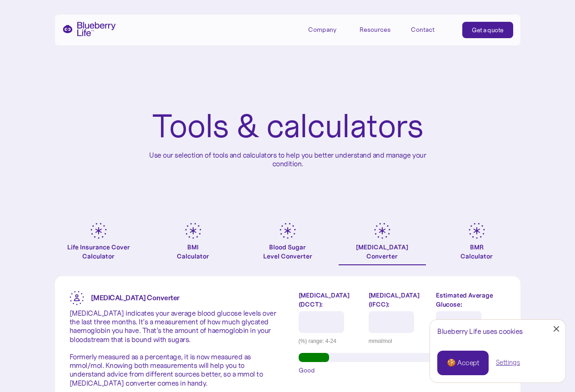  Describe the element at coordinates (99, 244) in the screenshot. I see `a: Life Insurance Cover Calculator` at that location.